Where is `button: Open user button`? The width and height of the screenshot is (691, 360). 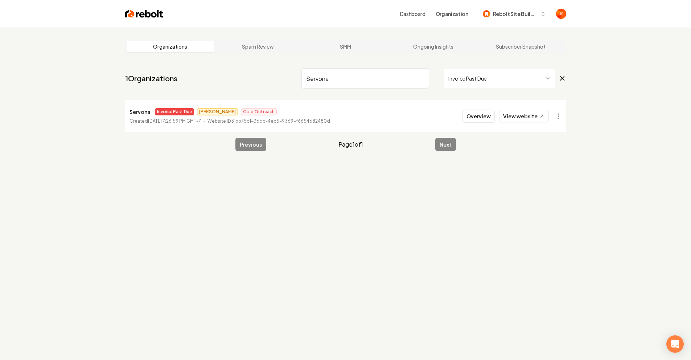 button: Open user button is located at coordinates (561, 14).